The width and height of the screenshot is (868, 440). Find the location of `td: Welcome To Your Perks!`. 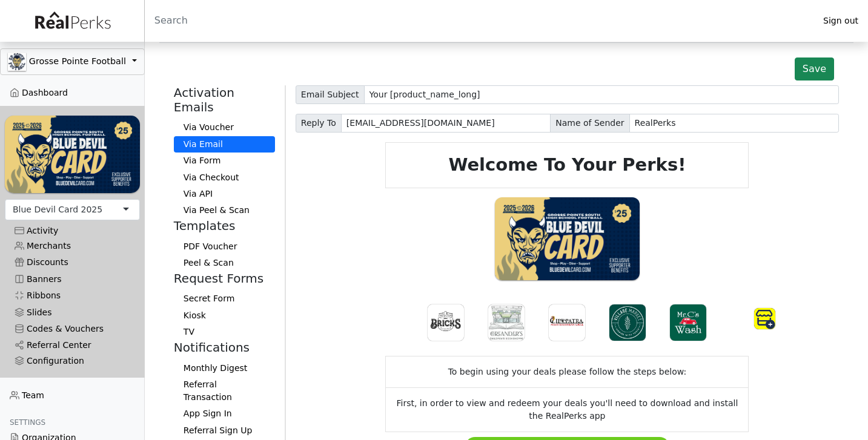

td: Welcome To Your Perks! is located at coordinates (566, 165).